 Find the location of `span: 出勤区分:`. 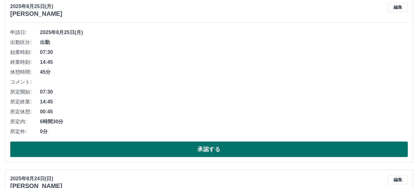

span: 出勤区分: is located at coordinates (25, 42).